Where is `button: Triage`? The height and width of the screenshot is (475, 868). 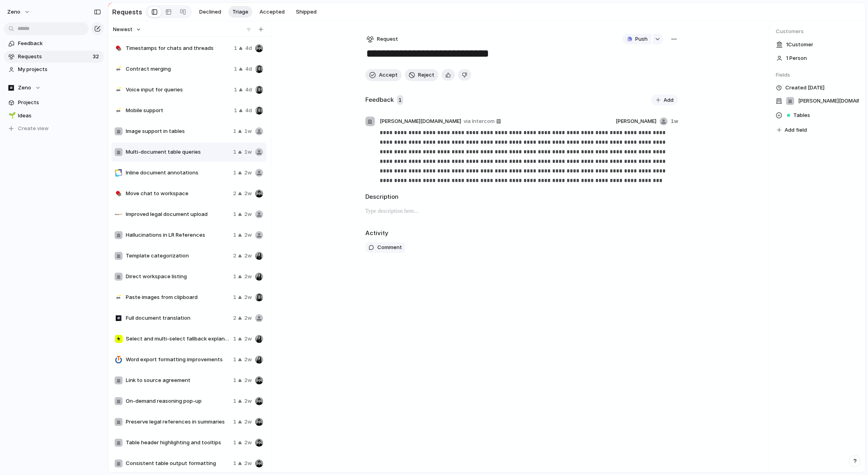
button: Triage is located at coordinates (240, 12).